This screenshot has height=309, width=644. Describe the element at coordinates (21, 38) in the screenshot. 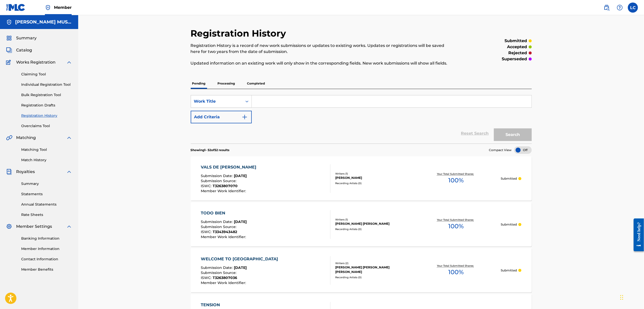

I see `a: SummarySummary` at that location.